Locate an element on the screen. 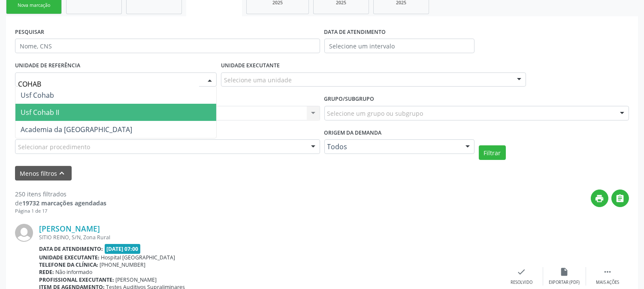 The image size is (644, 289). input: Selecione um intervalo is located at coordinates (400, 46).